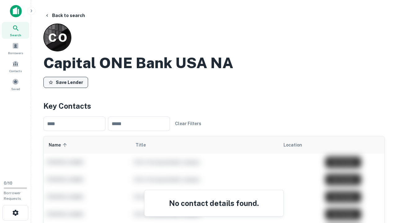 This screenshot has width=397, height=223. Describe the element at coordinates (214, 106) in the screenshot. I see `h4: Key Contacts` at that location.